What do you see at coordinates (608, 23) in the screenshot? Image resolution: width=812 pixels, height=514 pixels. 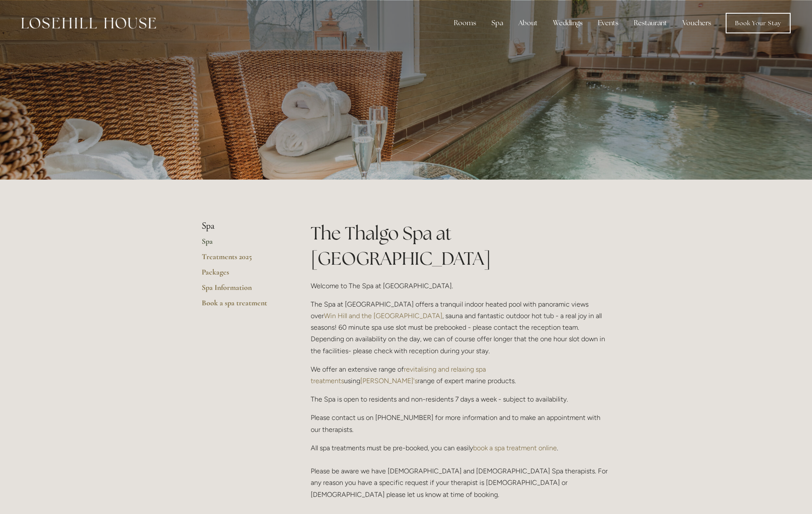 I see `div: Events` at bounding box center [608, 23].